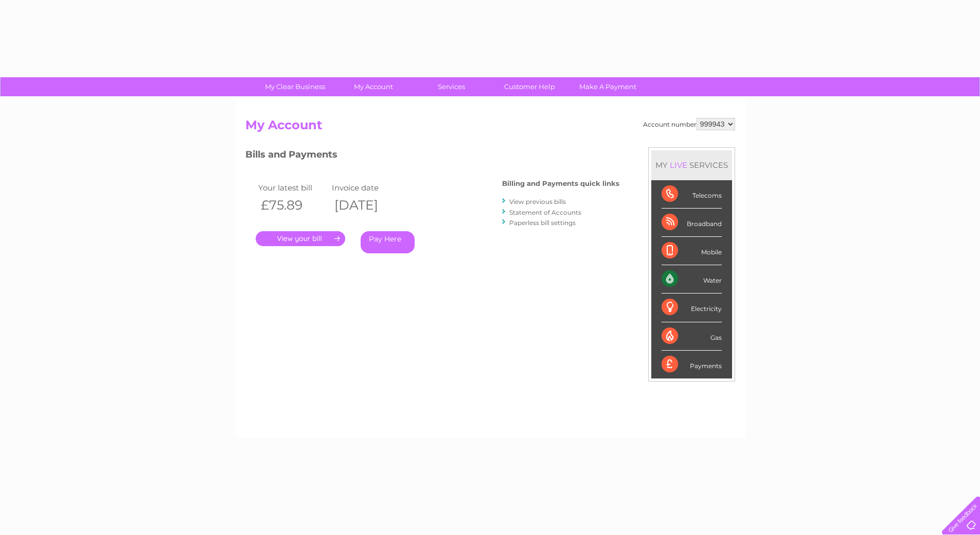 This screenshot has width=980, height=535. I want to click on a: Customer Help, so click(530, 86).